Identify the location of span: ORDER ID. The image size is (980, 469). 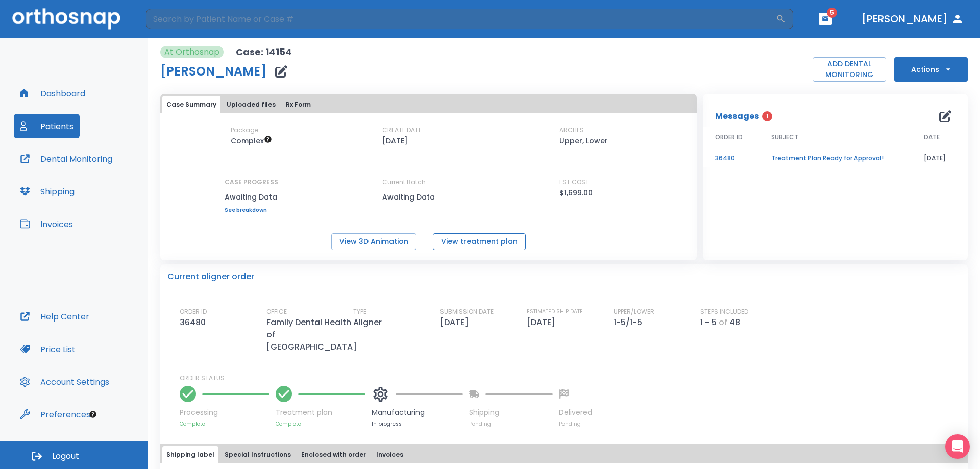
(729, 137).